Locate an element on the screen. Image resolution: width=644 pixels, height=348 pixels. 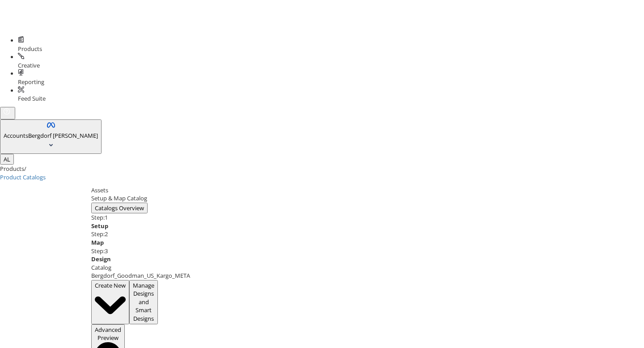
span: Creative is located at coordinates (28, 65).